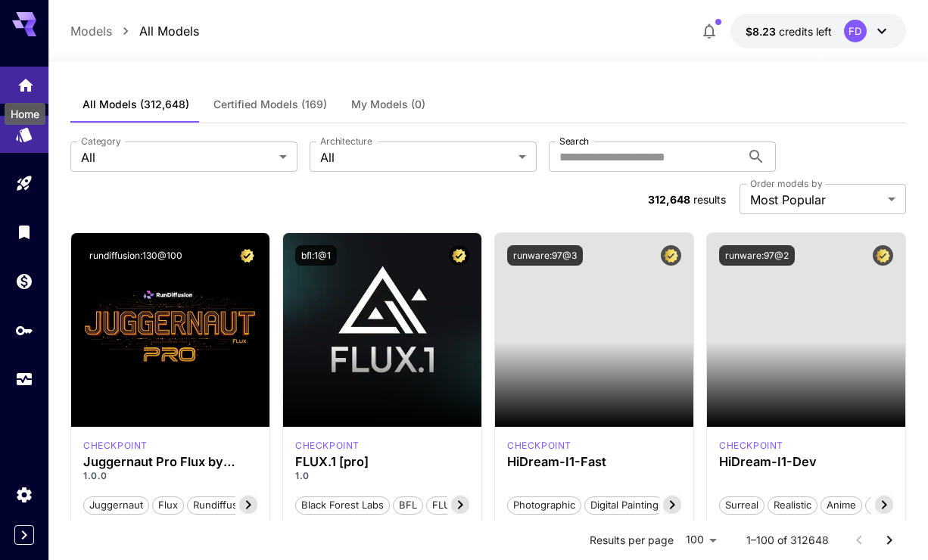 The width and height of the screenshot is (928, 560). What do you see at coordinates (461, 506) in the screenshot?
I see `span: FLUX.1 [pro]` at bounding box center [461, 506].